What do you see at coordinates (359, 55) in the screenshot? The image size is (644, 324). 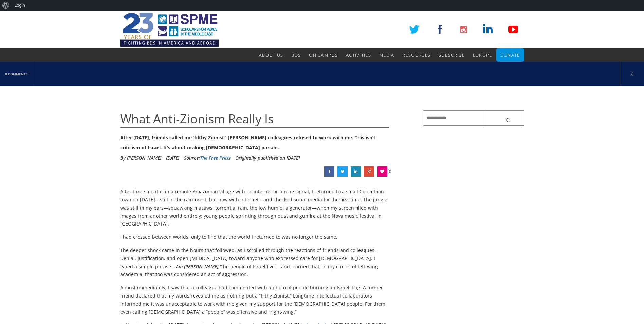 I see `span: Activities` at bounding box center [359, 55].